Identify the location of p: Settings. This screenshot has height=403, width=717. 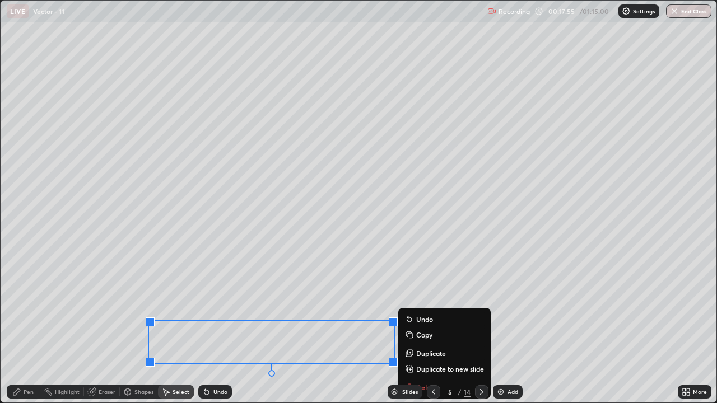
(644, 11).